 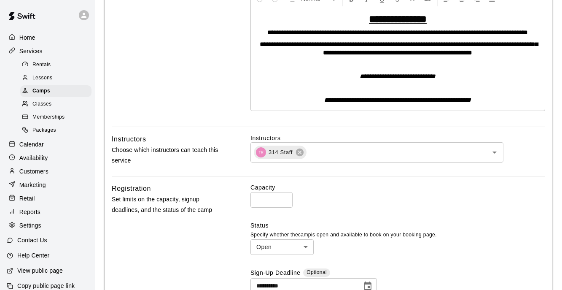 What do you see at coordinates (31, 51) in the screenshot?
I see `p: Services` at bounding box center [31, 51].